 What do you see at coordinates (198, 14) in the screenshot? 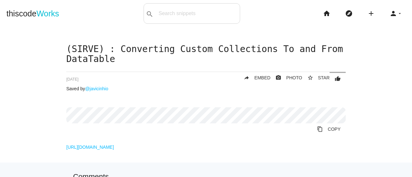
I see `input: Search snippets` at bounding box center [198, 14].